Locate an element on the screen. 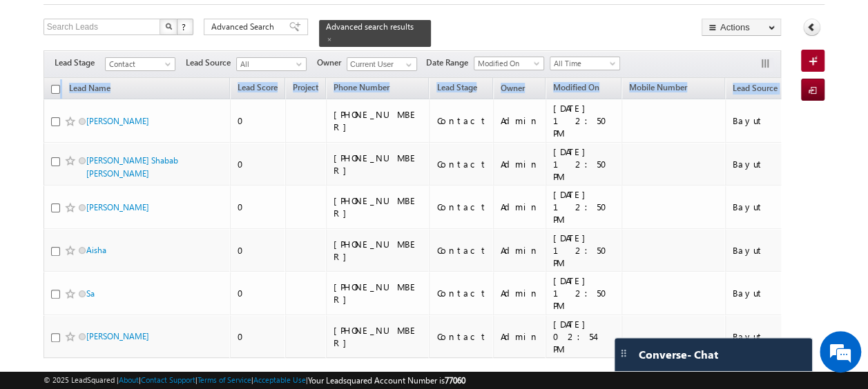 The width and height of the screenshot is (868, 389). span: All Time is located at coordinates (583, 63).